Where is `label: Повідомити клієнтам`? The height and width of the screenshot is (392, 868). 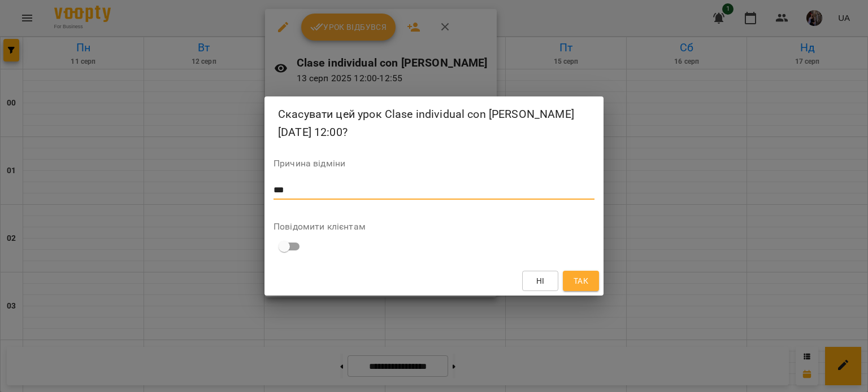
label: Повідомити клієнтам is located at coordinates (434, 227).